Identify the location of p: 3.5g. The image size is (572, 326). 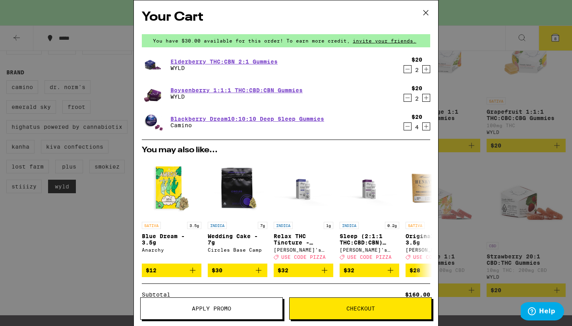
(194, 225).